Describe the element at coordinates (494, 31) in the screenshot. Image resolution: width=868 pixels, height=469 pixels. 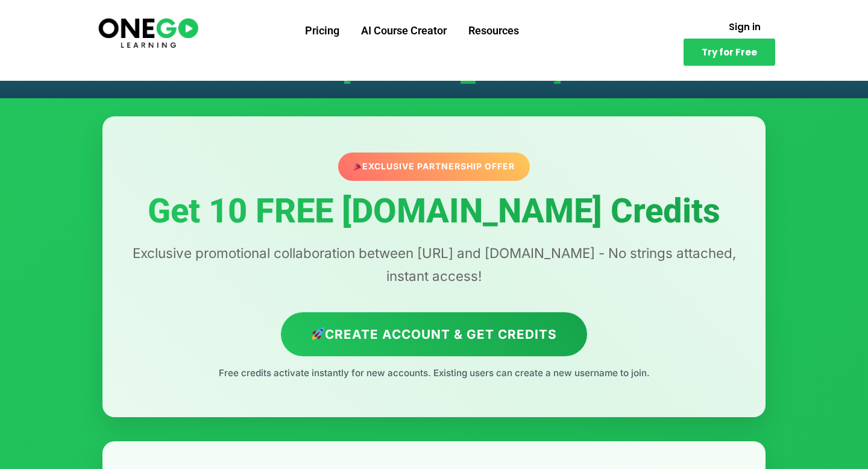
I see `a: Resources` at that location.